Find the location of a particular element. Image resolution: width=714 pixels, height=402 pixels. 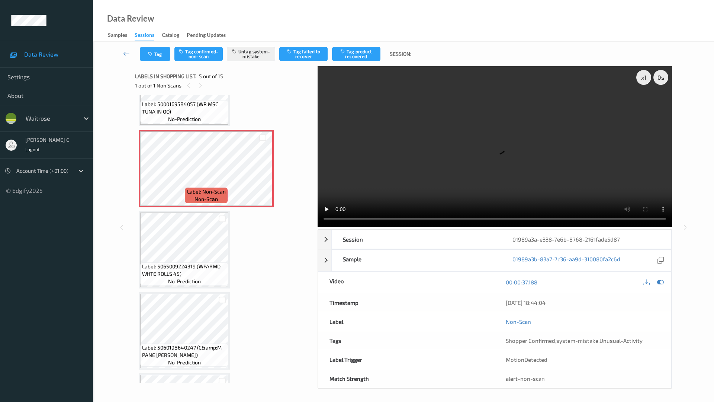

div: Sample01989a3b-83a7-7c36-aa9d-310080fa2c6d is located at coordinates (494, 260).